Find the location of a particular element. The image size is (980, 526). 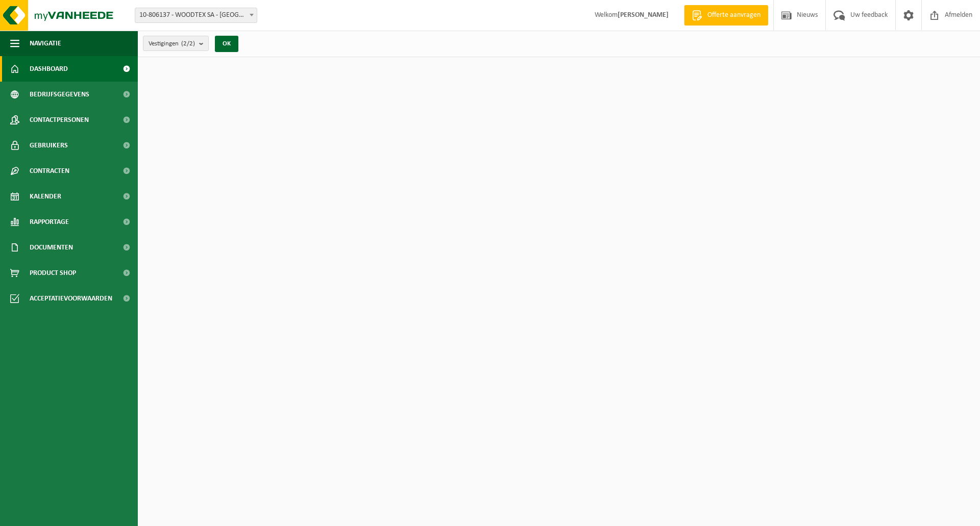

span: Product Shop is located at coordinates (52, 273).